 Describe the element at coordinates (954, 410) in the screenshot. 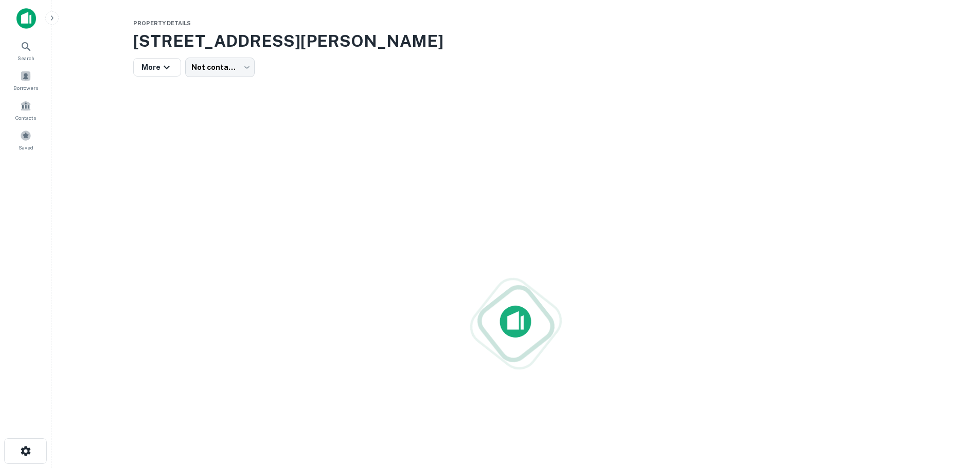

I see `div: Chat Widget` at that location.